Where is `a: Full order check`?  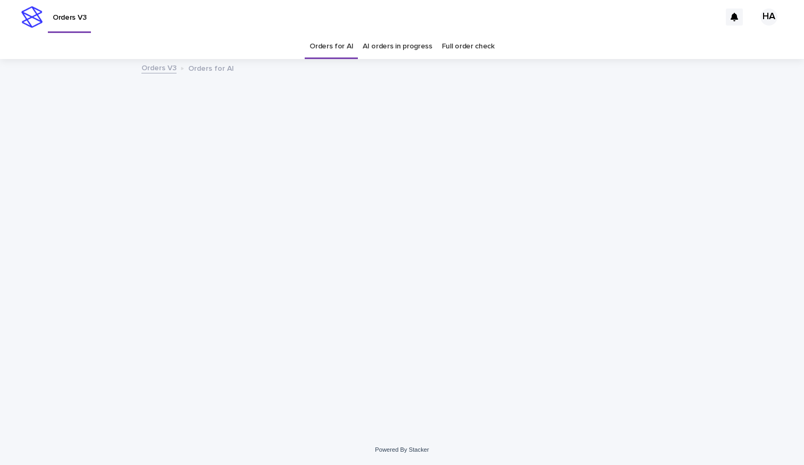
a: Full order check is located at coordinates (468, 46).